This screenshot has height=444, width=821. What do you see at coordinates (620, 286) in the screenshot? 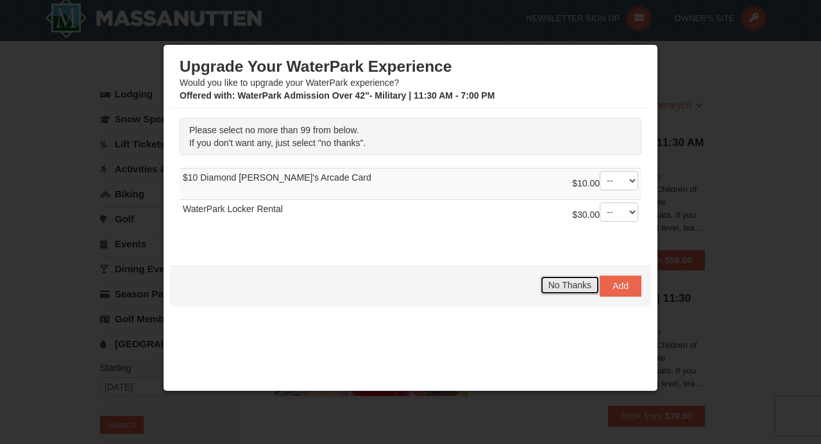
I see `button: Add` at bounding box center [620, 286].